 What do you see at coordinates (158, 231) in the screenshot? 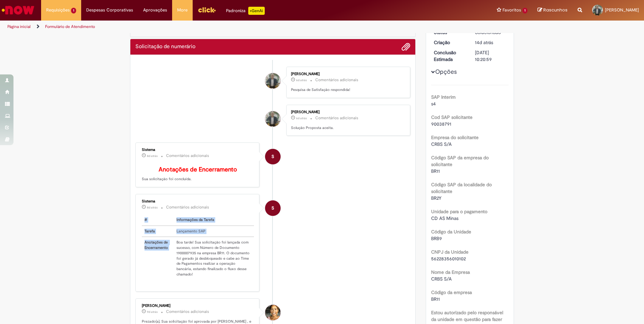
I see `th: Tarefa` at bounding box center [158, 231].